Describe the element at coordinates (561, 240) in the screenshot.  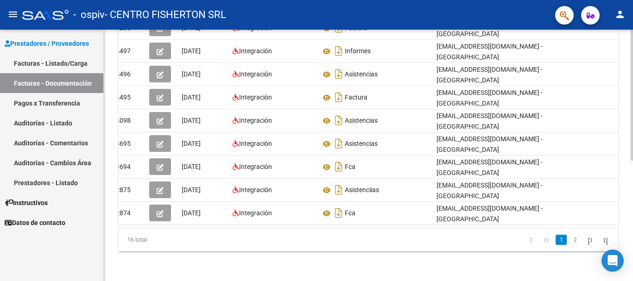
I see `li: page 1` at that location.